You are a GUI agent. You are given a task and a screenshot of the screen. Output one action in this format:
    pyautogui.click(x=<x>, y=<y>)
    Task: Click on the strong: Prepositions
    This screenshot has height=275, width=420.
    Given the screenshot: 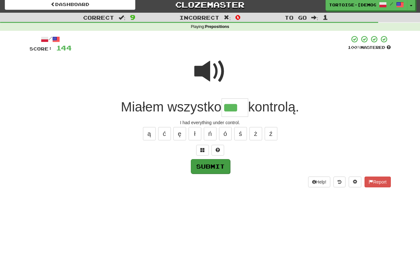 What is the action you would take?
    pyautogui.click(x=217, y=27)
    